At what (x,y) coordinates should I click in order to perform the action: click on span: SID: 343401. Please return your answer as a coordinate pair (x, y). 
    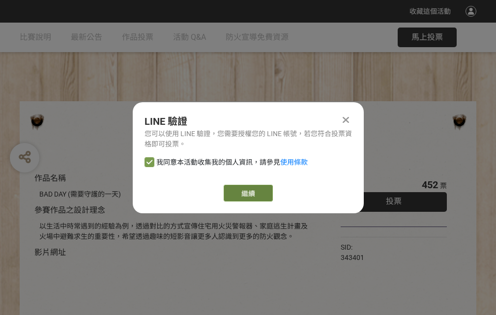
    Looking at the image, I should click on (353, 252).